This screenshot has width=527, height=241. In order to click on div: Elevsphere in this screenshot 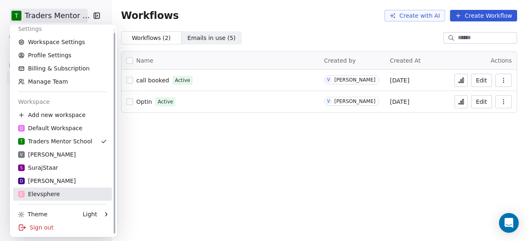, I will do `click(39, 194)`.